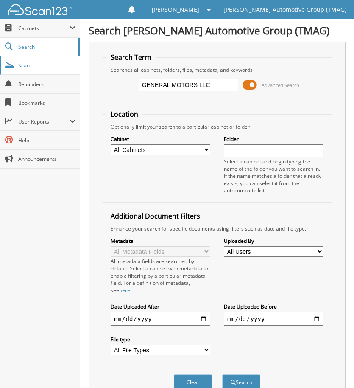  I want to click on span: Help, so click(47, 140).